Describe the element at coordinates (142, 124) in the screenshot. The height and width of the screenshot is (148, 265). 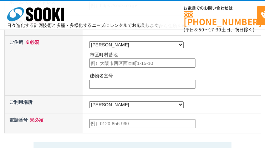
I see `input: 例）0120-856-990` at that location.